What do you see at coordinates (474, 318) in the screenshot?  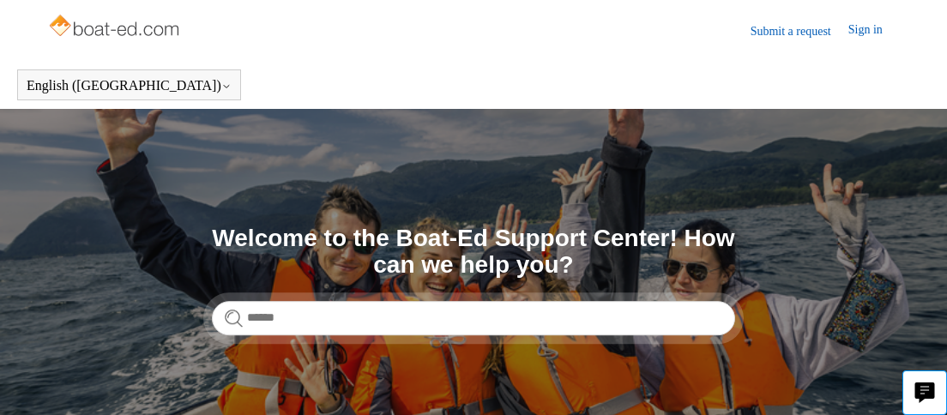 I see `input: Search` at bounding box center [474, 318].